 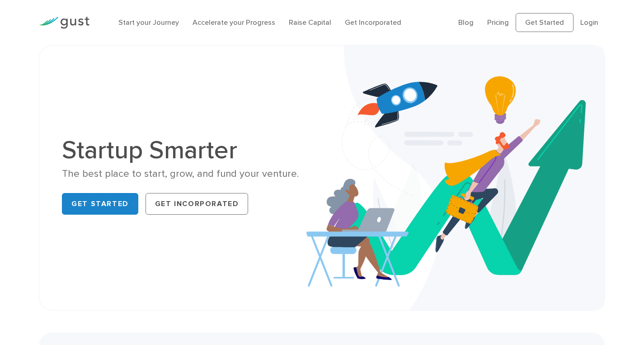 What do you see at coordinates (589, 22) in the screenshot?
I see `a: Login` at bounding box center [589, 22].